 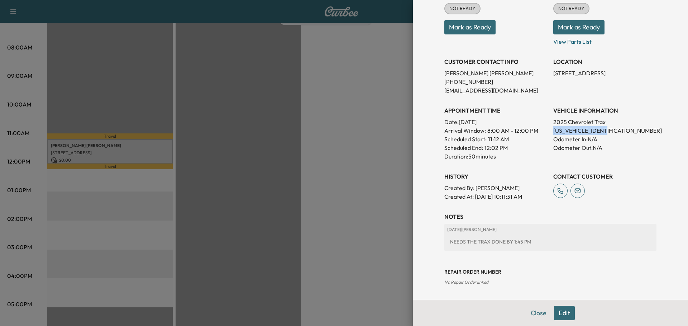 I want to click on p: 11:12 AM, so click(x=499, y=139).